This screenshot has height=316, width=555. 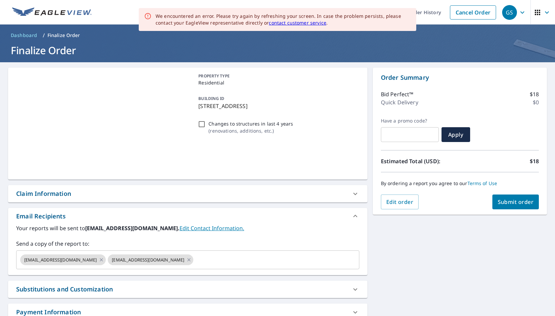 I want to click on p: By ordering a report you agree to our, so click(x=459, y=183).